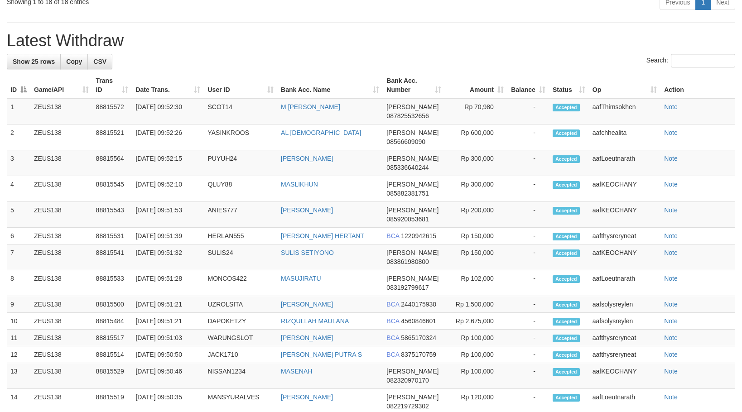 This screenshot has width=742, height=412. Describe the element at coordinates (61, 85) in the screenshot. I see `th: Game/API: activate to sort column ascending` at that location.